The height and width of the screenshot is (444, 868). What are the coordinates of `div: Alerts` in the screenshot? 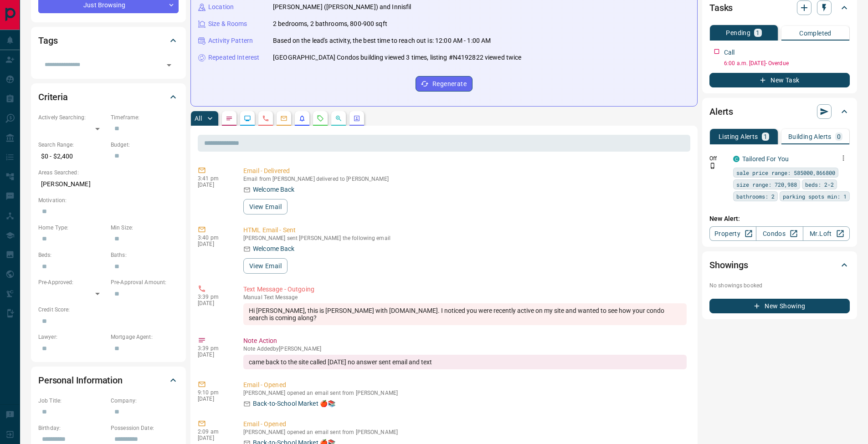 It's located at (779, 111).